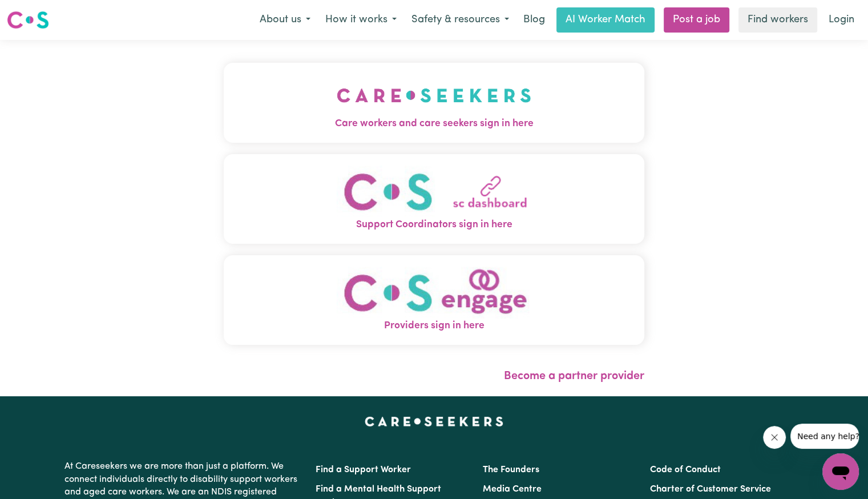 The width and height of the screenshot is (868, 499). What do you see at coordinates (434, 225) in the screenshot?
I see `span: Support Coordinators sign in here` at bounding box center [434, 225].